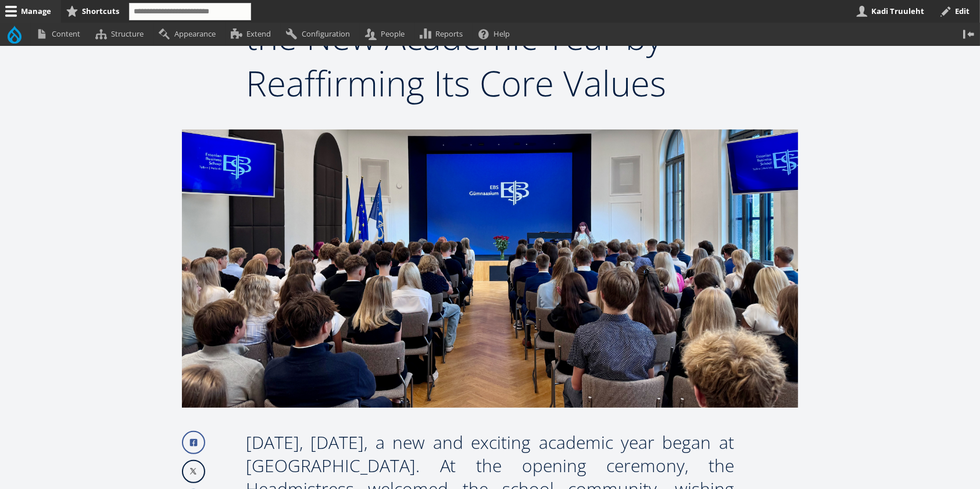 This screenshot has height=489, width=980. I want to click on button: Vertical orientation, so click(969, 33).